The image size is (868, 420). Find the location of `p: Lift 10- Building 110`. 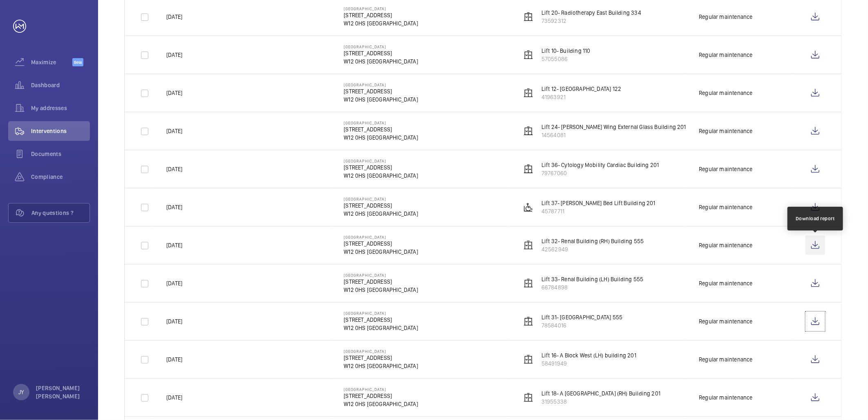

p: Lift 10- Building 110 is located at coordinates (567, 51).